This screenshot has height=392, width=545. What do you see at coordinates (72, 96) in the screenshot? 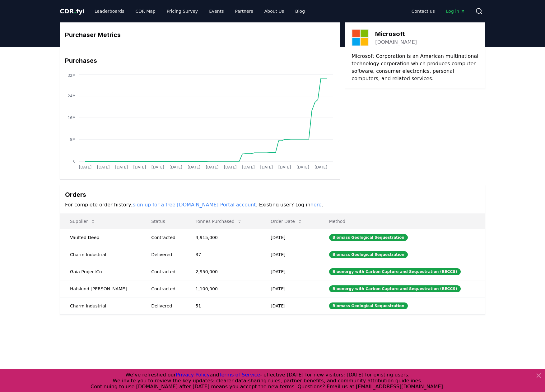
I see `tspan: 24M` at bounding box center [72, 96].